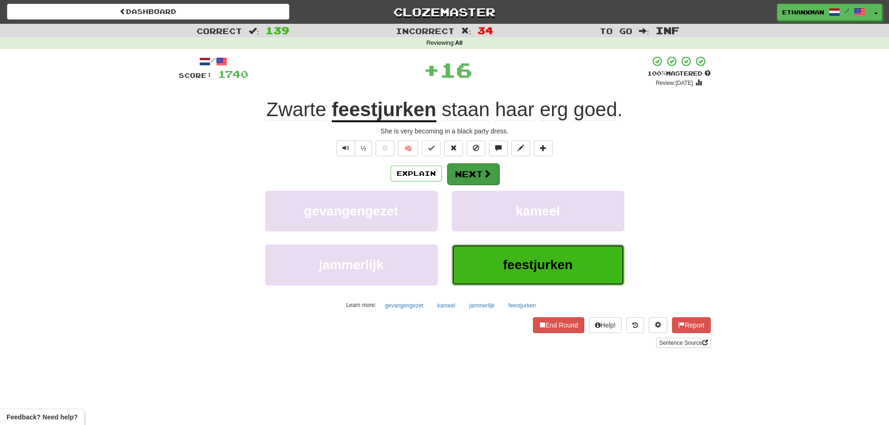 The height and width of the screenshot is (425, 889). What do you see at coordinates (667, 30) in the screenshot?
I see `span: Inf` at bounding box center [667, 30].